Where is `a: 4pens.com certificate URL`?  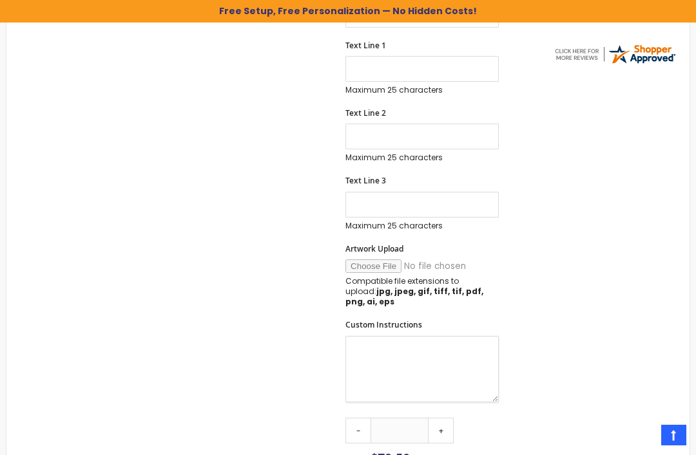 a: 4pens.com certificate URL is located at coordinates (614, 62).